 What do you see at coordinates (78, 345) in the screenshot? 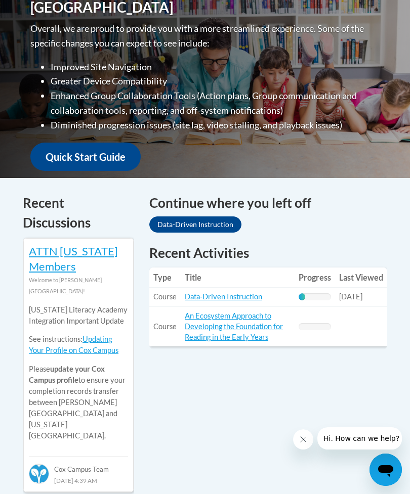
I see `p: See instructions:` at bounding box center [78, 345].